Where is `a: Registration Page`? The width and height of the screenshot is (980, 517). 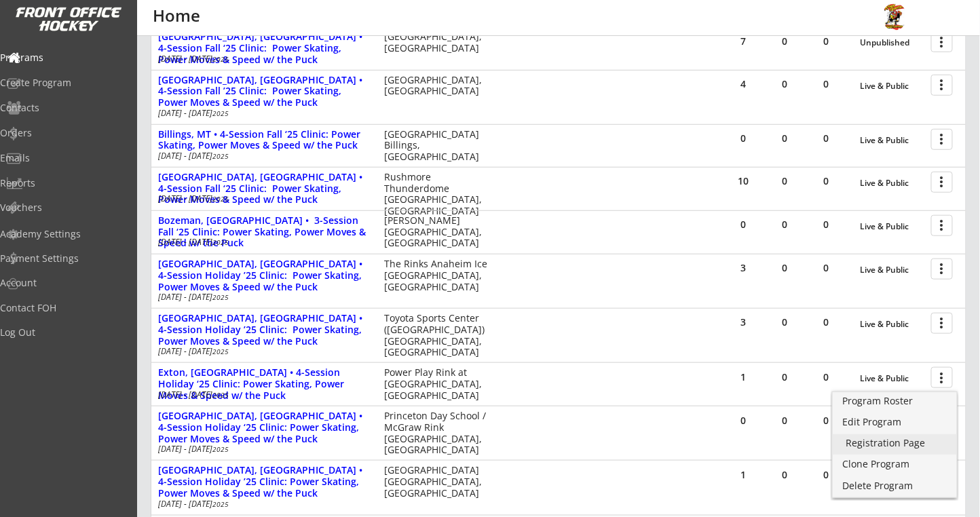 a: Registration Page is located at coordinates (894, 444).